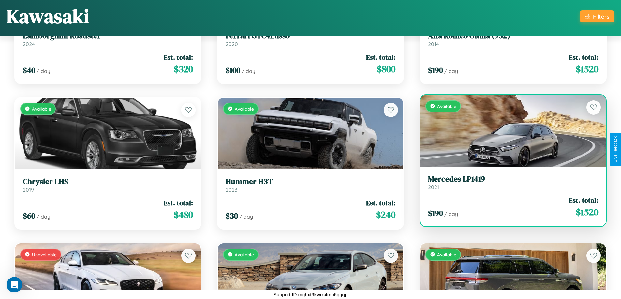 The image size is (621, 299). I want to click on h3: Hummer H3T, so click(310, 182).